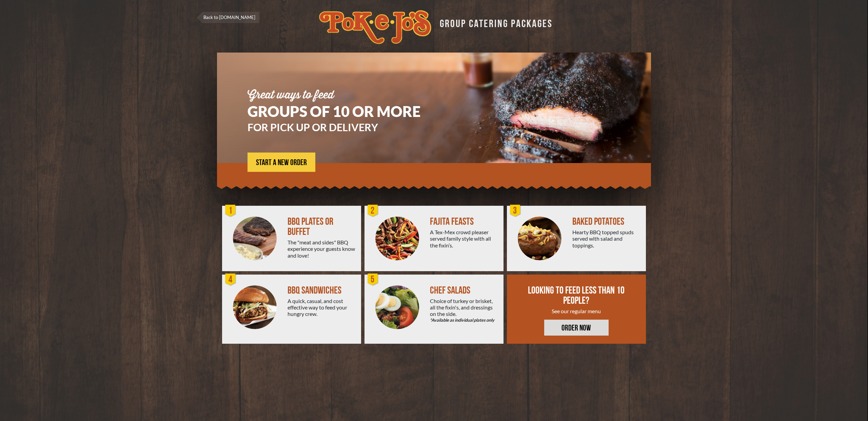  I want to click on div: The "meat and sides" BBQ experience your guests know and love!, so click(322, 249).